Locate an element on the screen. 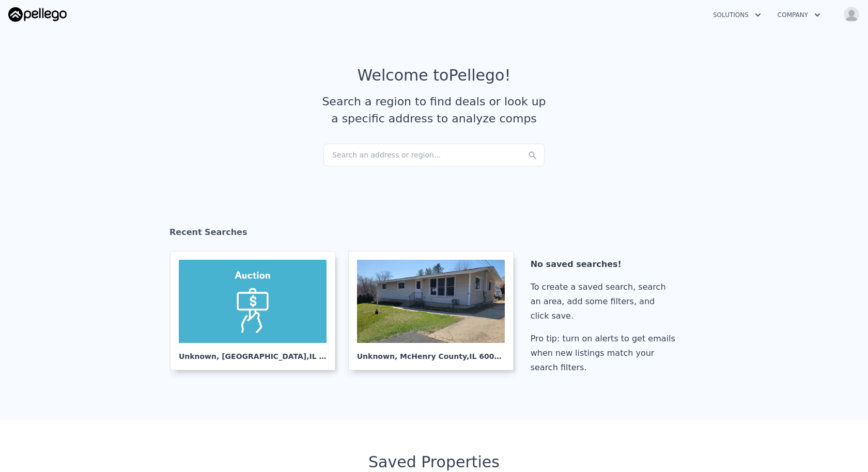  div: Pro tip: turn on alerts to get emails when new listings match your search filters. is located at coordinates (605, 353).